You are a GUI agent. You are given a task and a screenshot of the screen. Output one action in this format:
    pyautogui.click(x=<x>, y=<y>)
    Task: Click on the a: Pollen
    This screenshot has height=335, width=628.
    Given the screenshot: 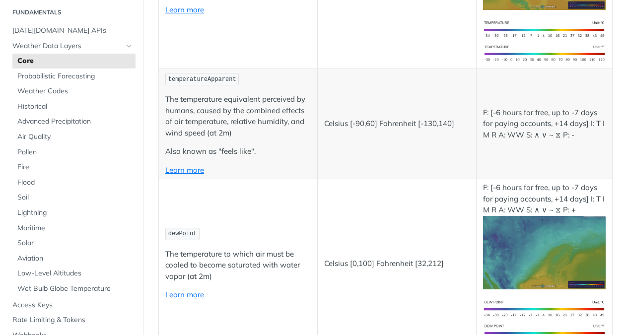 What is the action you would take?
    pyautogui.click(x=74, y=152)
    